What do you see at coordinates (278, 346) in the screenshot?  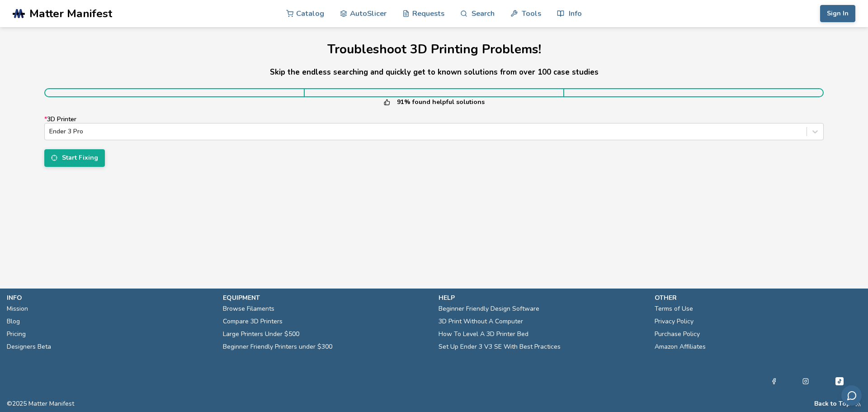 I see `a: Beginner Friendly Printers under $300` at bounding box center [278, 346].